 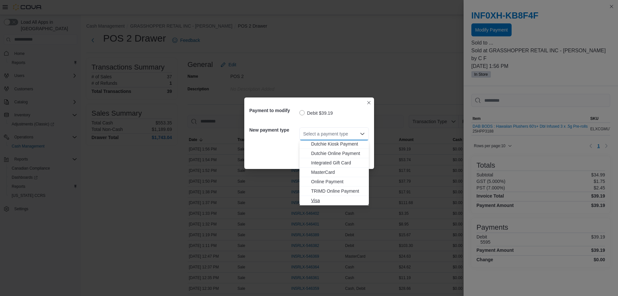 What do you see at coordinates (334, 191) in the screenshot?
I see `button: TRIMD Online Payment` at bounding box center [334, 191].